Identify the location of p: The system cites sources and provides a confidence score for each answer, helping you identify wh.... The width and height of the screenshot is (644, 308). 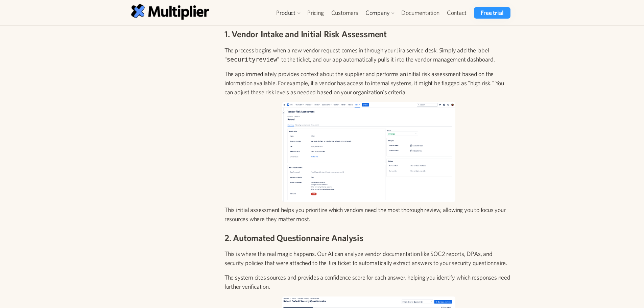
(369, 282).